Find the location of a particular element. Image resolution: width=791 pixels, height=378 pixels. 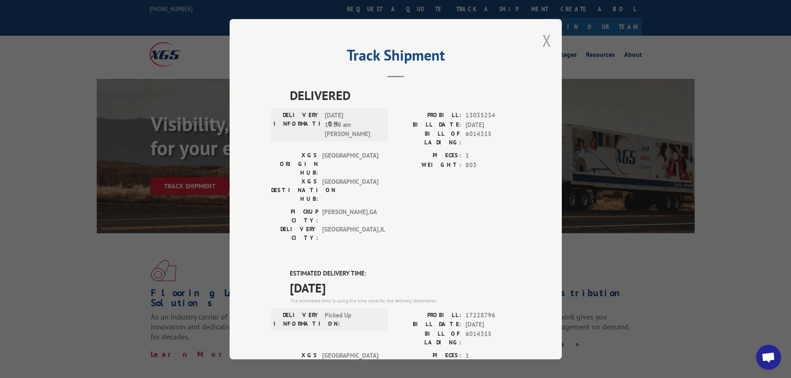

span: 803 is located at coordinates (493, 165).